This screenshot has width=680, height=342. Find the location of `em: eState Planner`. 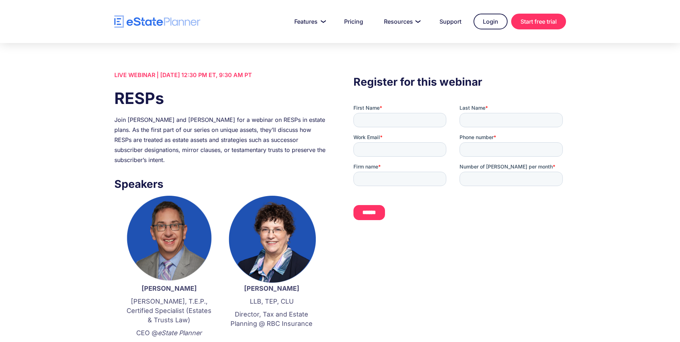

em: eState Planner is located at coordinates (180, 333).